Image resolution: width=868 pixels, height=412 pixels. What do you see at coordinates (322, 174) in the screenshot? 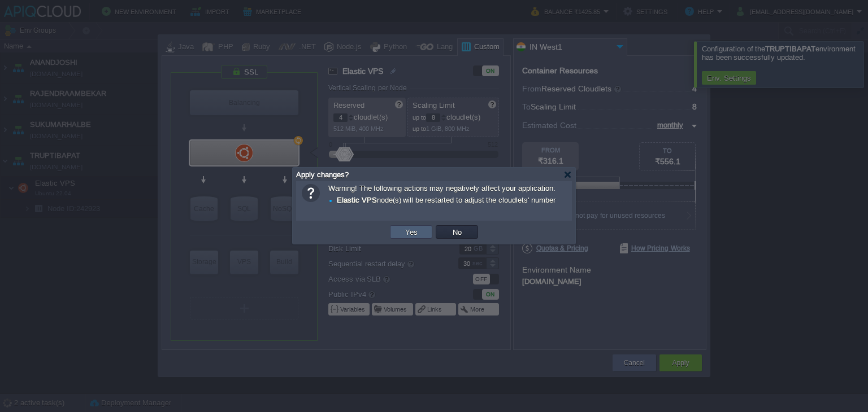
I see `span: Apply changes?` at bounding box center [322, 174].